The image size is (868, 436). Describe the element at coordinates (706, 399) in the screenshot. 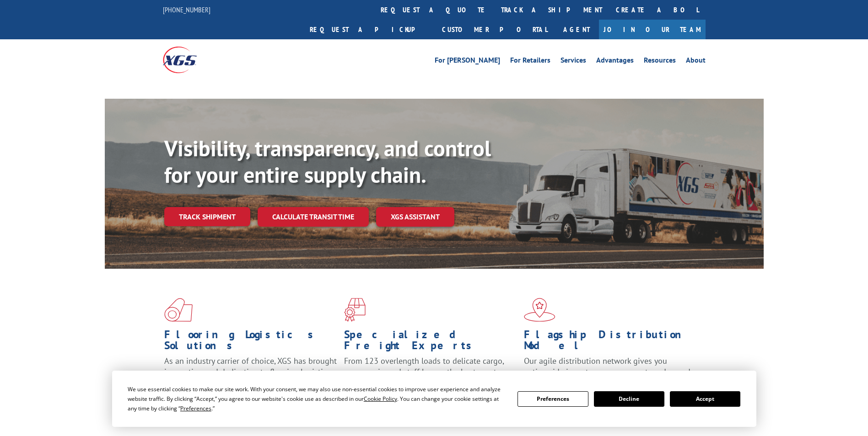

I see `button: Accept` at that location.